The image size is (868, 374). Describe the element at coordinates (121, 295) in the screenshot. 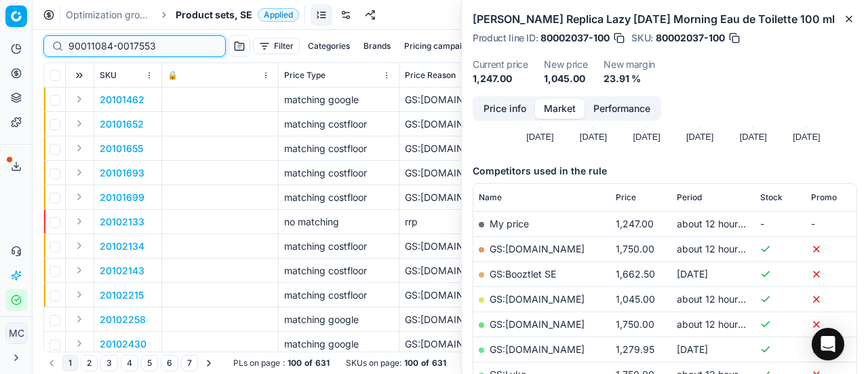

I see `button: 20102215` at that location.